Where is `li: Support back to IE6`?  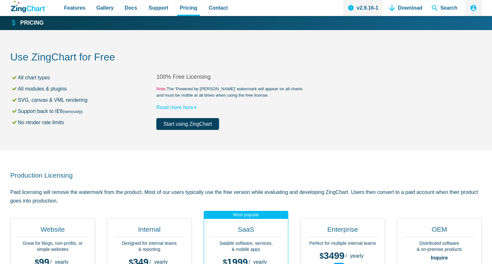
li: Support back to IE6 is located at coordinates (84, 111).